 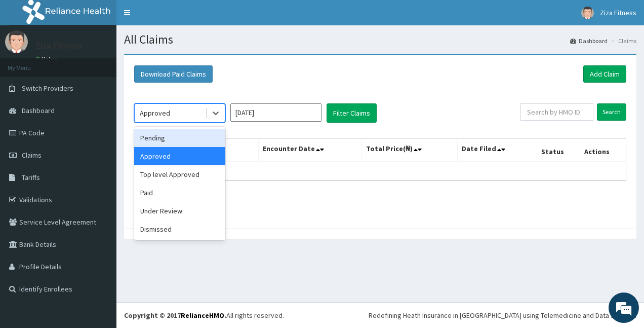 I want to click on footer: All rights reserved., so click(x=380, y=315).